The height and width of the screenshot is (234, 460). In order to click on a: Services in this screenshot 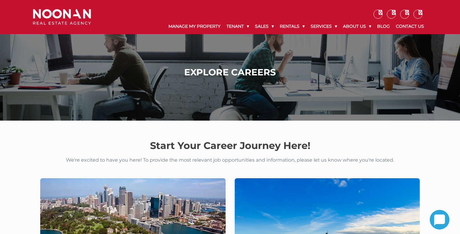, I will do `click(323, 26)`.